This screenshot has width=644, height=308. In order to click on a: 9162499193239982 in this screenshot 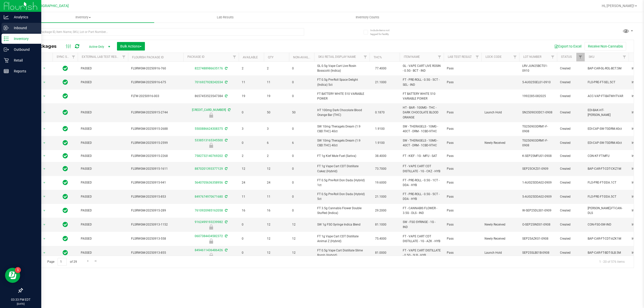, I will do `click(209, 222)`.